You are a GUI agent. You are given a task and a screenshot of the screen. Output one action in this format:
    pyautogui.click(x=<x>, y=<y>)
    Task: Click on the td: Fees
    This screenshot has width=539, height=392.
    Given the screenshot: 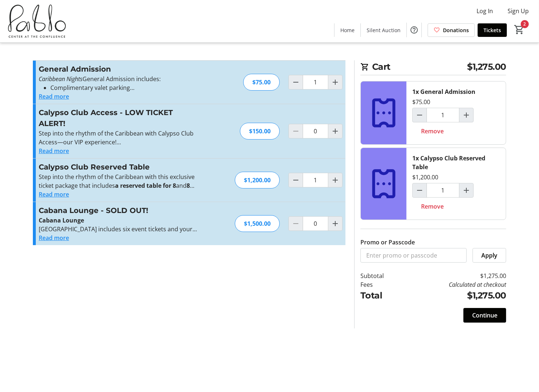 What is the action you would take?
    pyautogui.click(x=381, y=284)
    